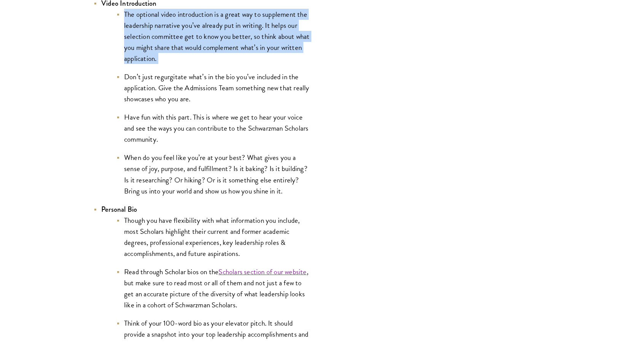 Image resolution: width=644 pixels, height=342 pixels. Describe the element at coordinates (213, 237) in the screenshot. I see `li: Though you have flexibility with what information you include, most Scholars highlight their curr...` at that location.